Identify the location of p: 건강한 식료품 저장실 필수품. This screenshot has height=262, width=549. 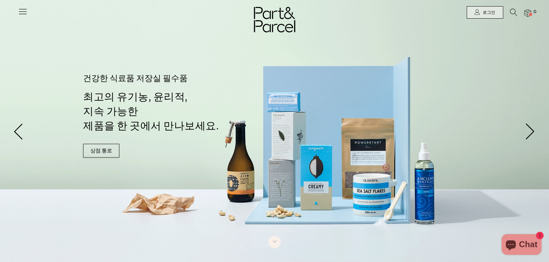
(180, 79).